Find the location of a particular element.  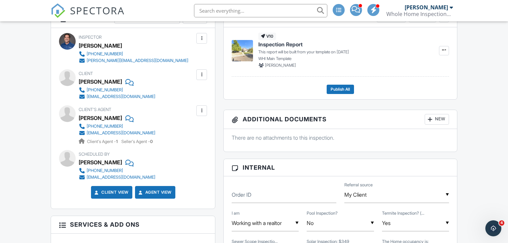

div: New is located at coordinates (437, 119).